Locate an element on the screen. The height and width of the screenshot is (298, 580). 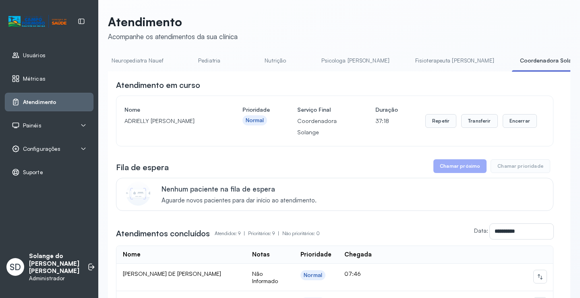
a: Métricas is located at coordinates (49, 79).